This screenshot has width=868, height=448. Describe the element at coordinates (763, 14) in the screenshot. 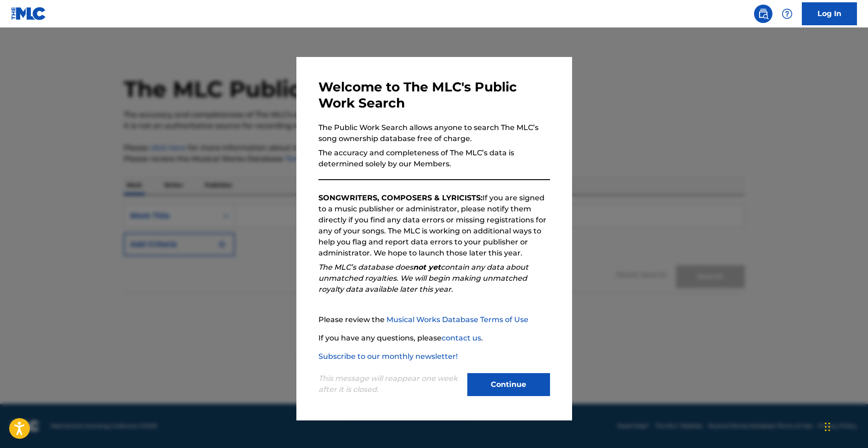

I see `img: search` at that location.